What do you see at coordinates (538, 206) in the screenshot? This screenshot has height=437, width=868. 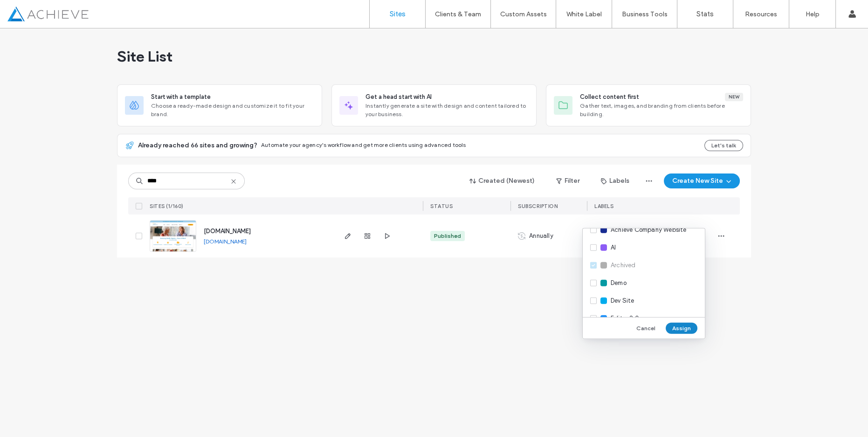 I see `span: SUBSCRIPTION` at bounding box center [538, 206].